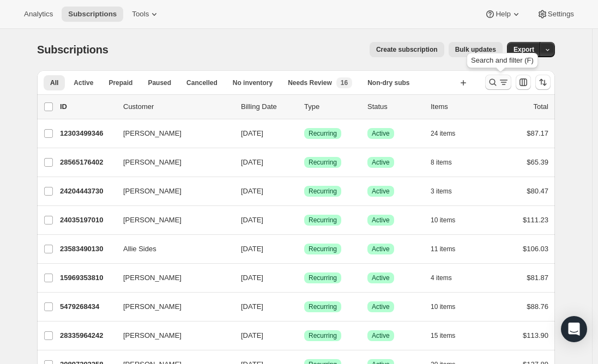 Image resolution: width=598 pixels, height=364 pixels. Describe the element at coordinates (344, 83) in the screenshot. I see `span: 16` at that location.